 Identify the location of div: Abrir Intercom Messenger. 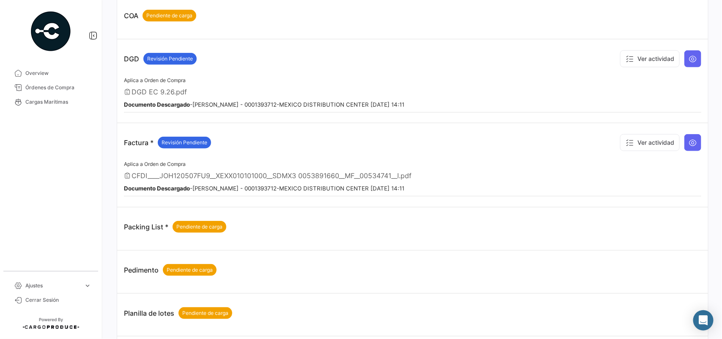
(703, 320).